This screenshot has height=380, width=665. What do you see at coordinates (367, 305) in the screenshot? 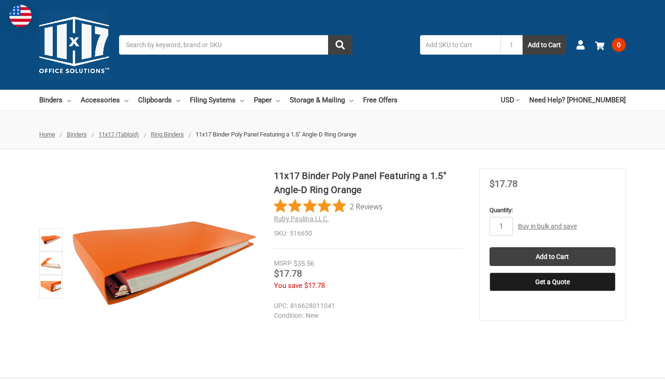
I see `dd: 816628011041` at bounding box center [367, 305].